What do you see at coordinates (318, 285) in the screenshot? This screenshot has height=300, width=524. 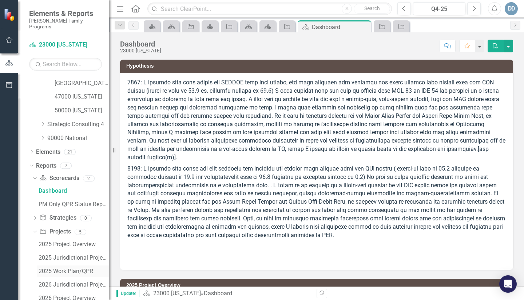 I see `h3: 2025 Project Overview` at bounding box center [318, 285].